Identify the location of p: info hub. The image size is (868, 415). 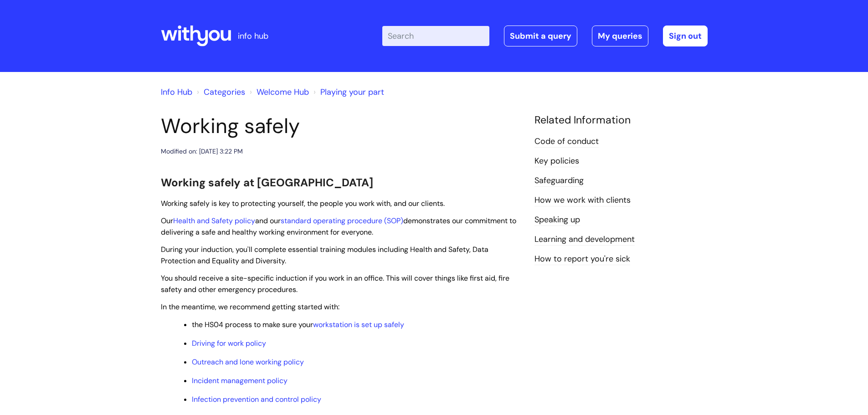
(253, 36).